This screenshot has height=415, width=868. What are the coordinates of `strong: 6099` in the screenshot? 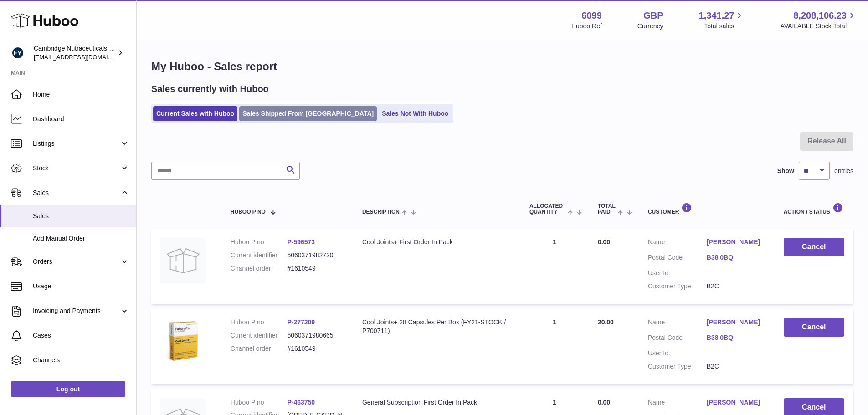 It's located at (591, 15).